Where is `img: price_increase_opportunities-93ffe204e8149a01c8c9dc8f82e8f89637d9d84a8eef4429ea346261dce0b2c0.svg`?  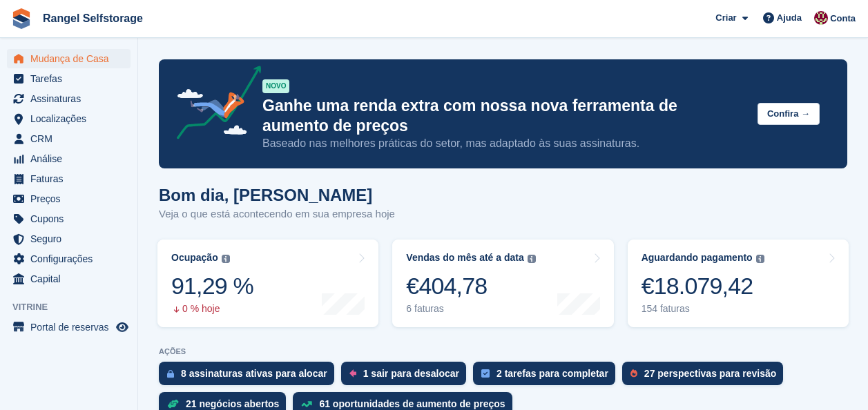 img: price_increase_opportunities-93ffe204e8149a01c8c9dc8f82e8f89637d9d84a8eef4429ea346261dce0b2c0.svg is located at coordinates (306, 404).